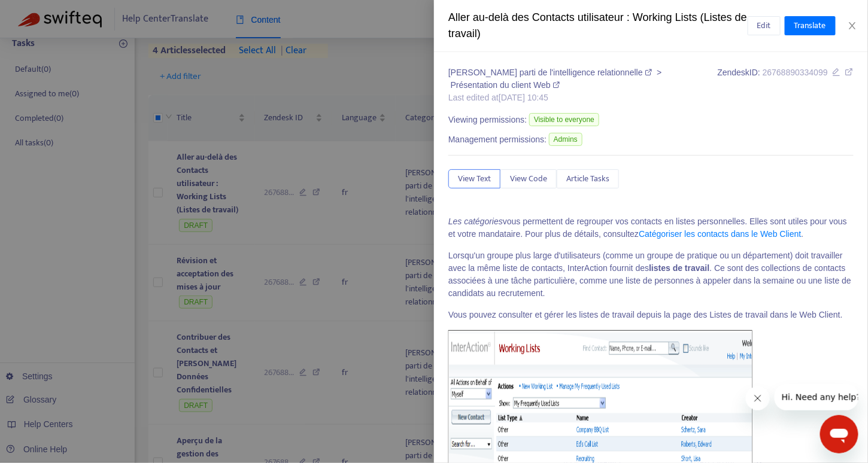 The width and height of the screenshot is (868, 463). What do you see at coordinates (678, 268) in the screenshot?
I see `strong: listes de travail` at bounding box center [678, 268].